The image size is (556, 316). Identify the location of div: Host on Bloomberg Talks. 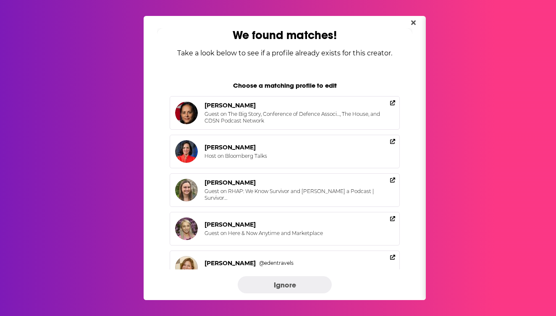
(235, 156).